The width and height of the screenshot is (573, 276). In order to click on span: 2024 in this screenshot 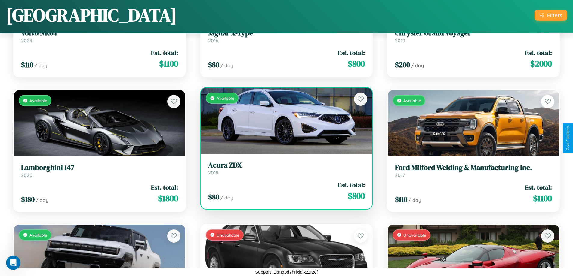, I will do `click(26, 41)`.